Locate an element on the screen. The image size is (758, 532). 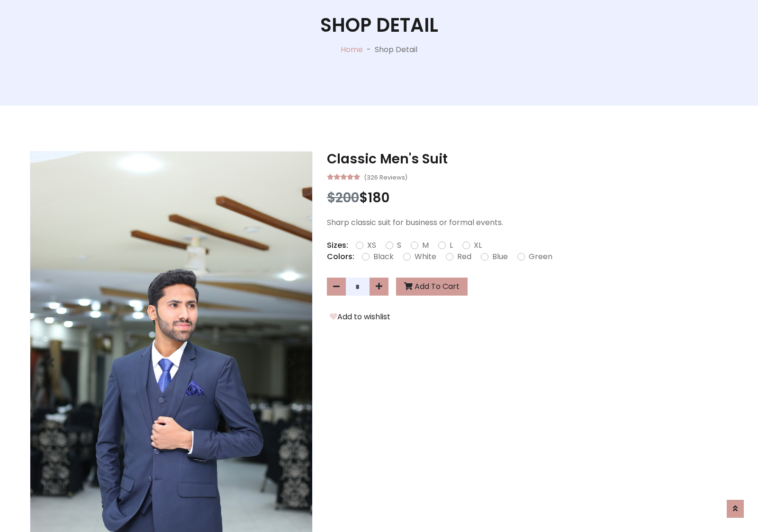
label: Green is located at coordinates (540, 257).